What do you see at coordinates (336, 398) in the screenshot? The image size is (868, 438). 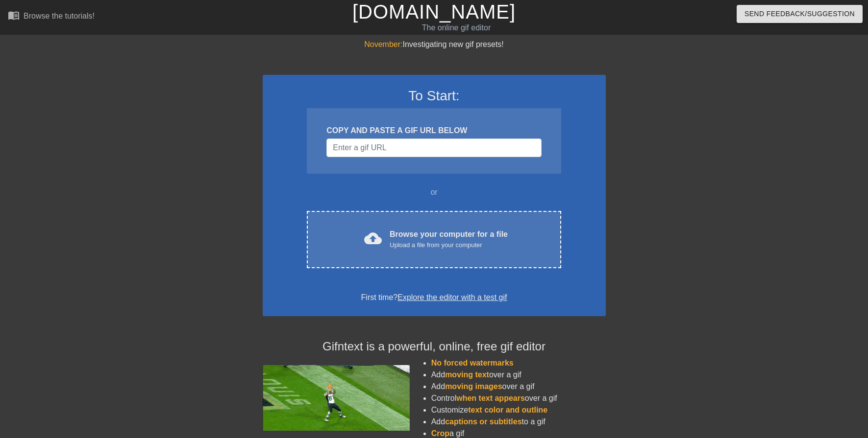 I see `img: football_small.gif` at bounding box center [336, 398].